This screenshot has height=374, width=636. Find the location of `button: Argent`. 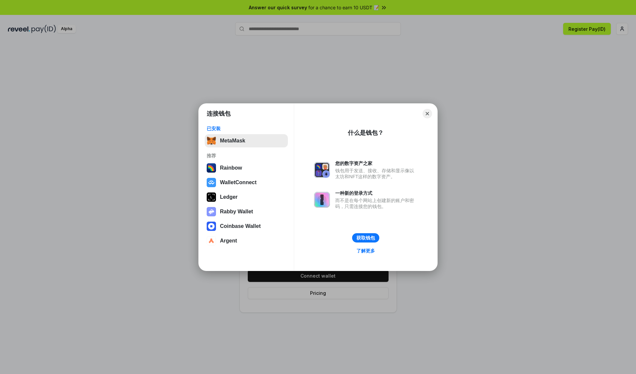

button: Argent is located at coordinates (246, 241).